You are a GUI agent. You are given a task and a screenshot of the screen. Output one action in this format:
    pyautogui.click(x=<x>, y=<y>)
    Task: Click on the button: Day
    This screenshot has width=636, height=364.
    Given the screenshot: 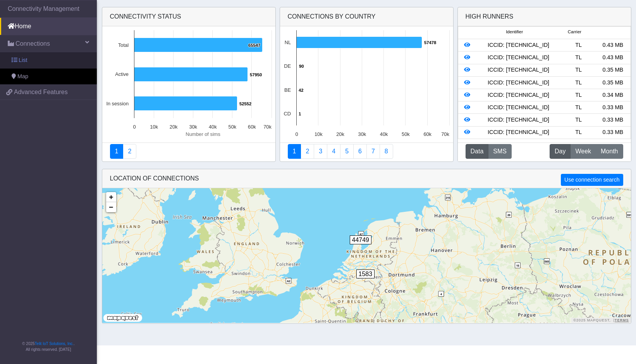 What is the action you would take?
    pyautogui.click(x=560, y=151)
    